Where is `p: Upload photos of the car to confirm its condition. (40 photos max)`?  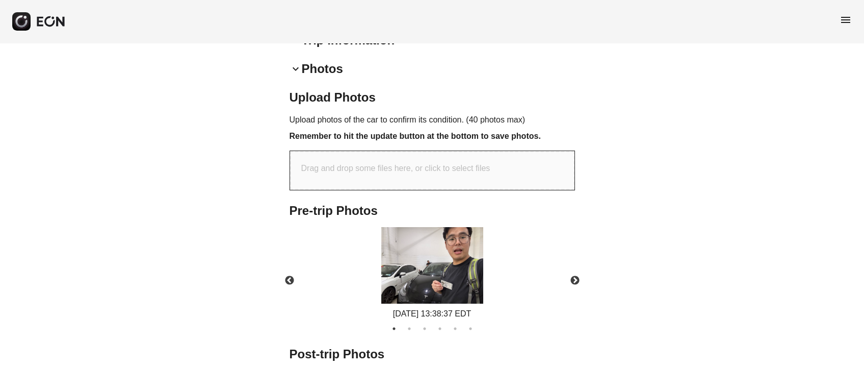 p: Upload photos of the car to confirm its condition. (40 photos max) is located at coordinates (432, 120).